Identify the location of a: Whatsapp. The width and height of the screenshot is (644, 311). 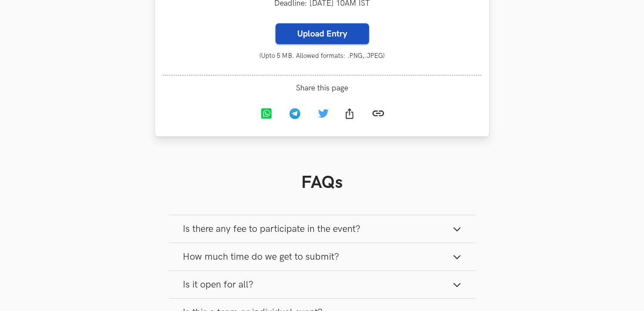
(267, 115).